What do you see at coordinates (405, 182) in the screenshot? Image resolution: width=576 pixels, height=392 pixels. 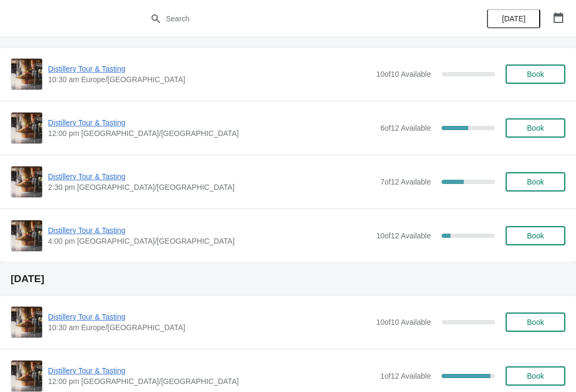 I see `span: 7 of 12 Available` at bounding box center [405, 182].